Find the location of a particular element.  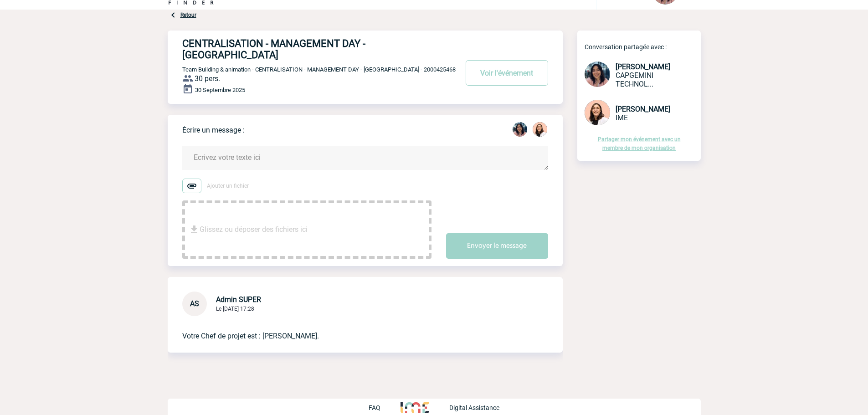

span: CAPGEMINI TECHNOLOGY SERVICES is located at coordinates (634, 80).